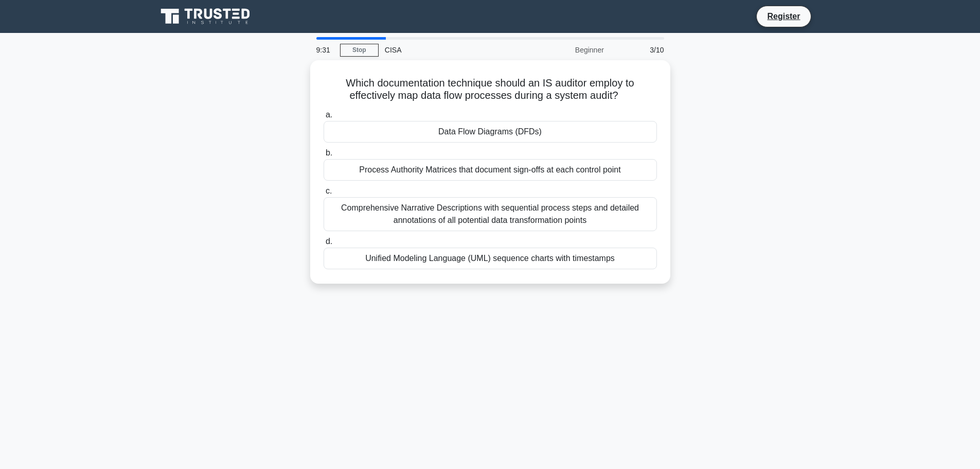 This screenshot has width=980, height=469. I want to click on span: c., so click(329, 191).